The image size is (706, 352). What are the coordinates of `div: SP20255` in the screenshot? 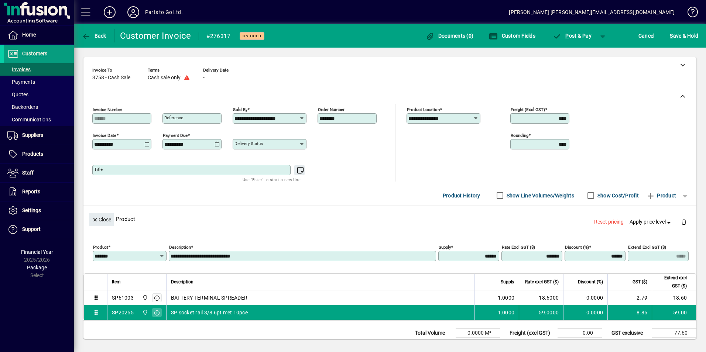 It's located at (123, 313).